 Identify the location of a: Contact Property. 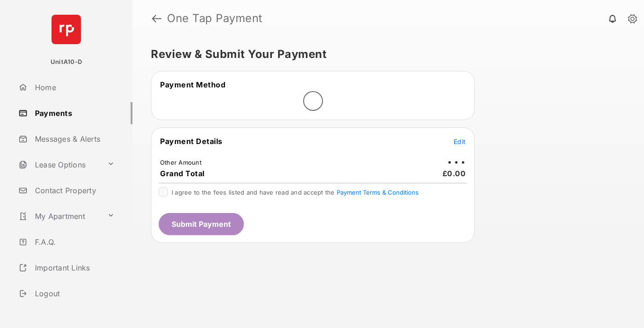
(74, 190).